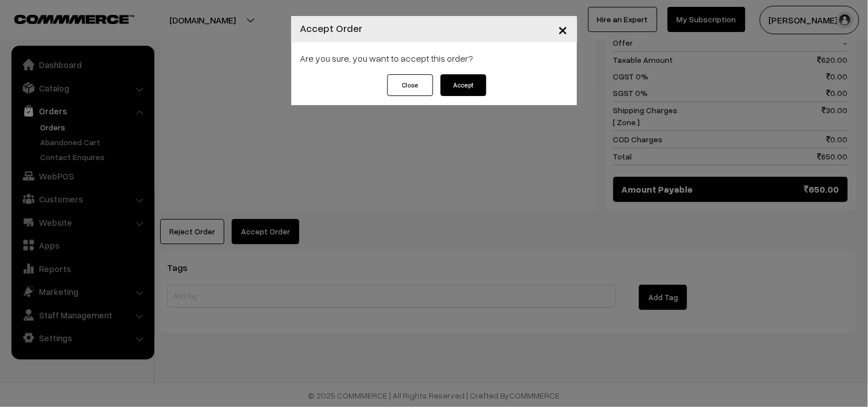 The height and width of the screenshot is (407, 868). I want to click on button: Accept, so click(463, 85).